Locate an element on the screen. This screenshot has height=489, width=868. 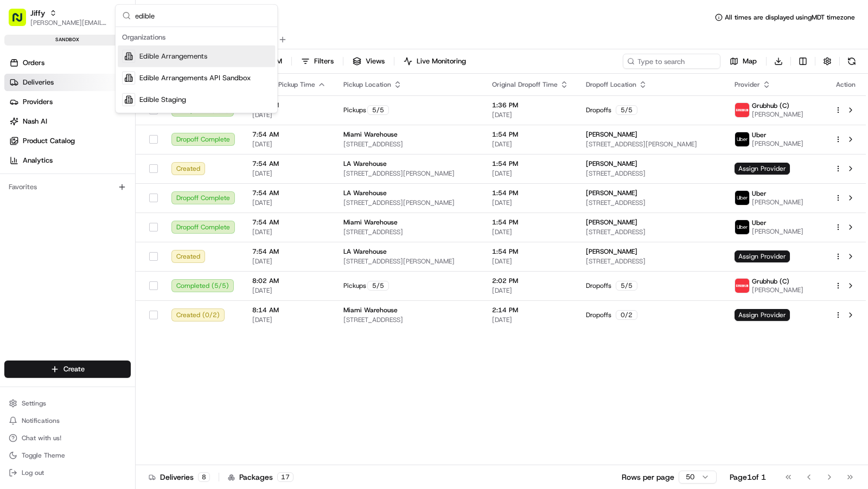
a: Product Catalog is located at coordinates (69, 141).